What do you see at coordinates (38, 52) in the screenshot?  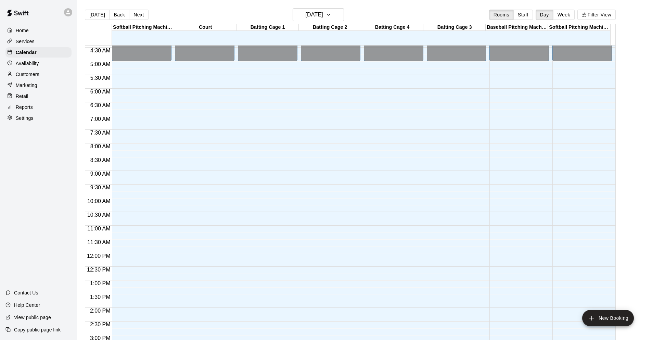 I see `a: Calendar` at bounding box center [38, 52].